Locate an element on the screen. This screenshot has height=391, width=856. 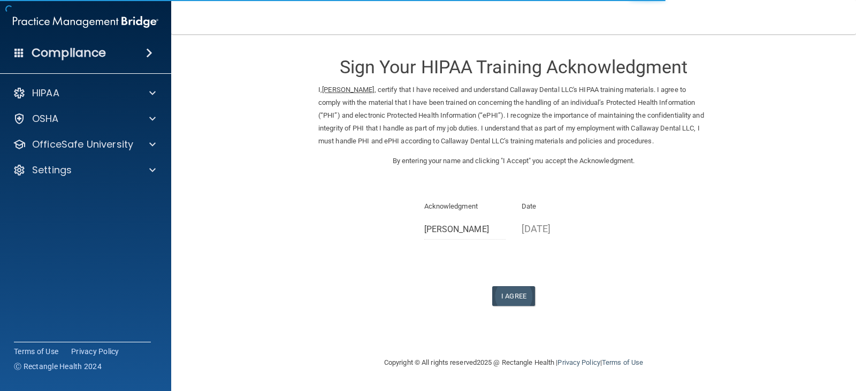
img: PMB logo is located at coordinates (86, 22).